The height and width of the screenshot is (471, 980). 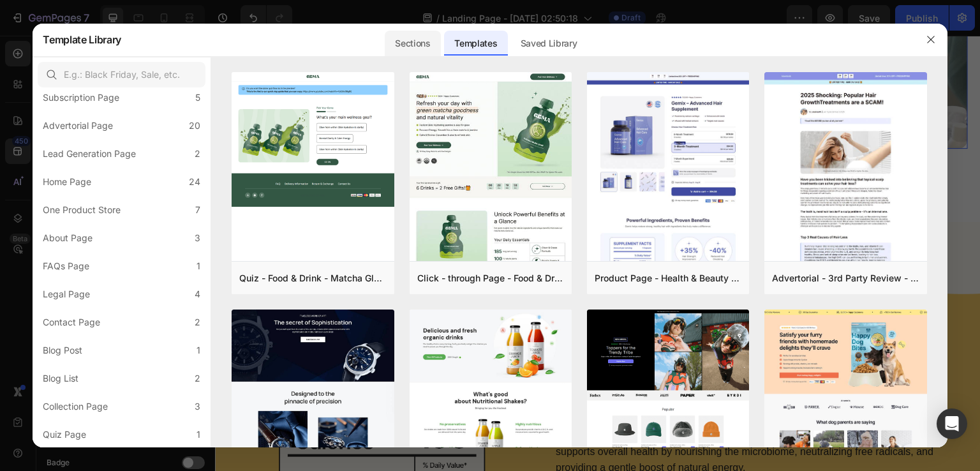 I want to click on div: Click - through Page - Food & Drink - Matcha Glow Shot, so click(x=490, y=278).